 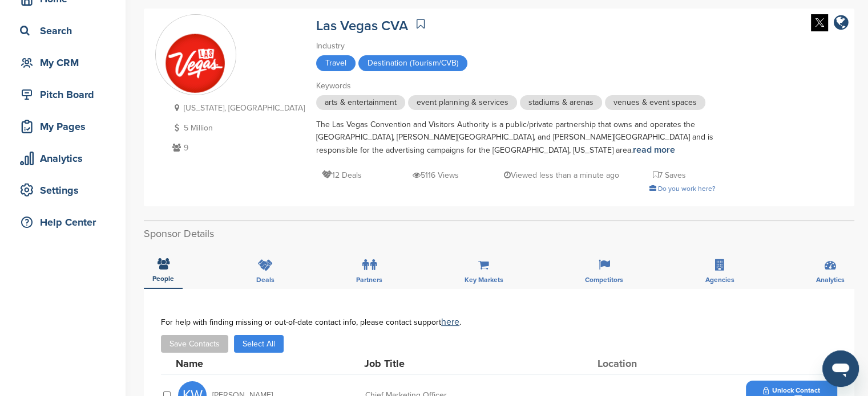 I want to click on a: My CRM, so click(x=63, y=63).